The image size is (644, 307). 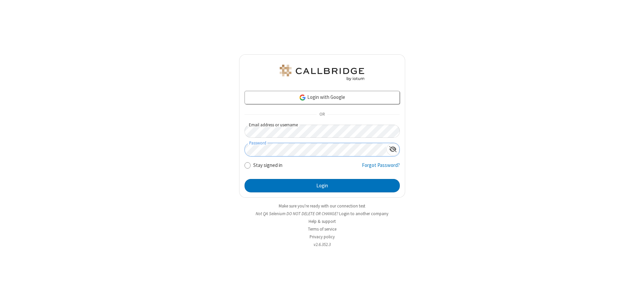 I want to click on img: QA Selenium DO NOT DELETE OR CHANGE, so click(x=322, y=73).